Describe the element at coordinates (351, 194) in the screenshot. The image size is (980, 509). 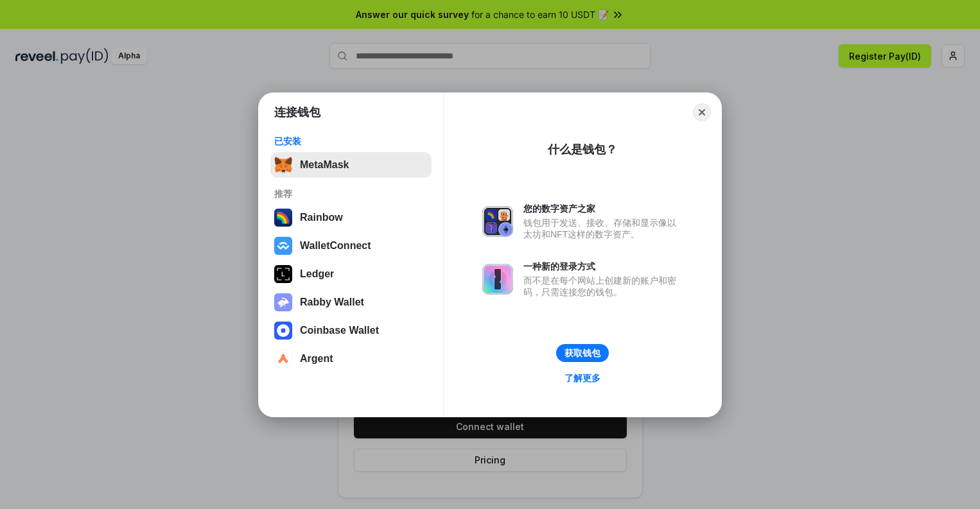
I see `div: 推荐` at that location.